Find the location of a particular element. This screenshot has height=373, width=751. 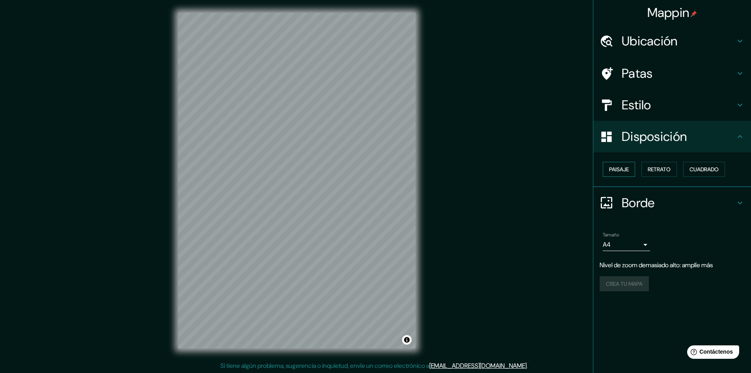

font: Patas is located at coordinates (637, 73).